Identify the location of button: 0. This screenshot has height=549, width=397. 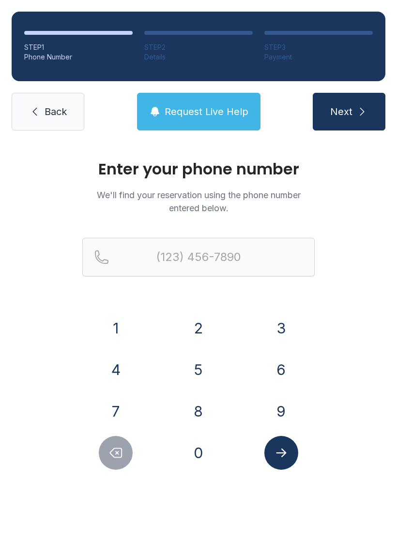
(198, 453).